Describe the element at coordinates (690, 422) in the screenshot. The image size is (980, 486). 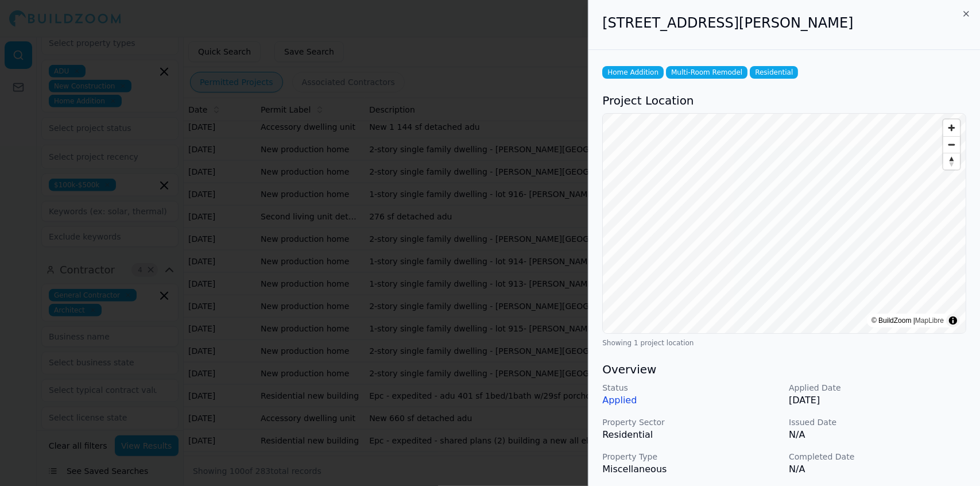
I see `p: Property Sector` at that location.